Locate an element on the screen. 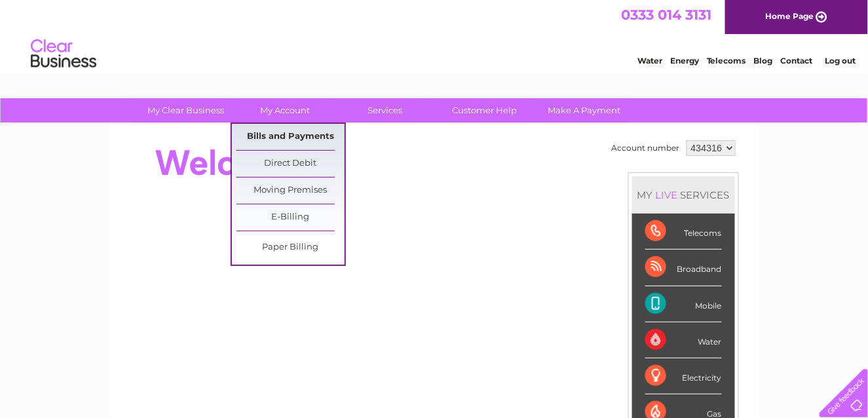  a: My Clear Business is located at coordinates (185, 110).